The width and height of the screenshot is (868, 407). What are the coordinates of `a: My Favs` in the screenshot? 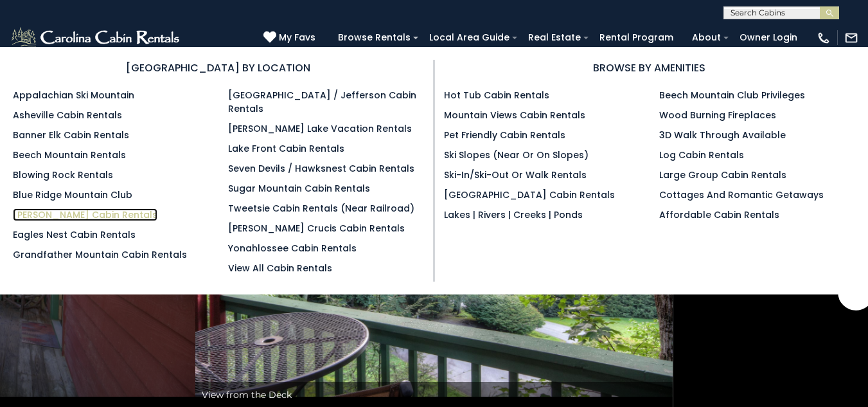 It's located at (291, 38).